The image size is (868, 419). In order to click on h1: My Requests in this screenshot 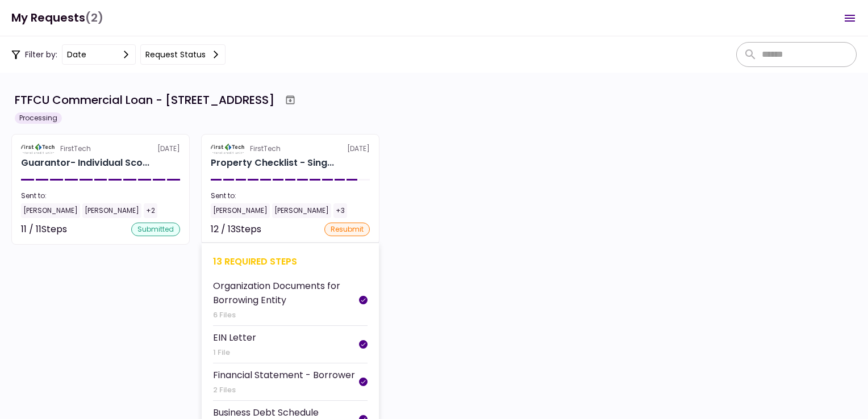, I will do `click(58, 18)`.